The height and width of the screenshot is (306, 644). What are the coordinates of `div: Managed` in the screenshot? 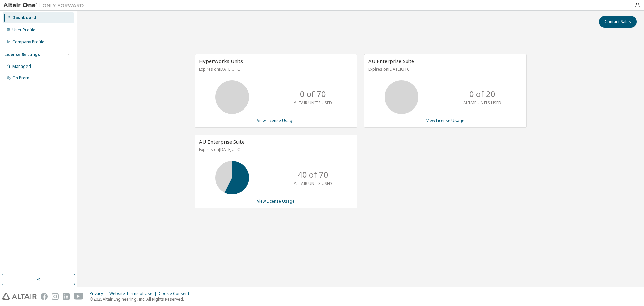 It's located at (22, 67).